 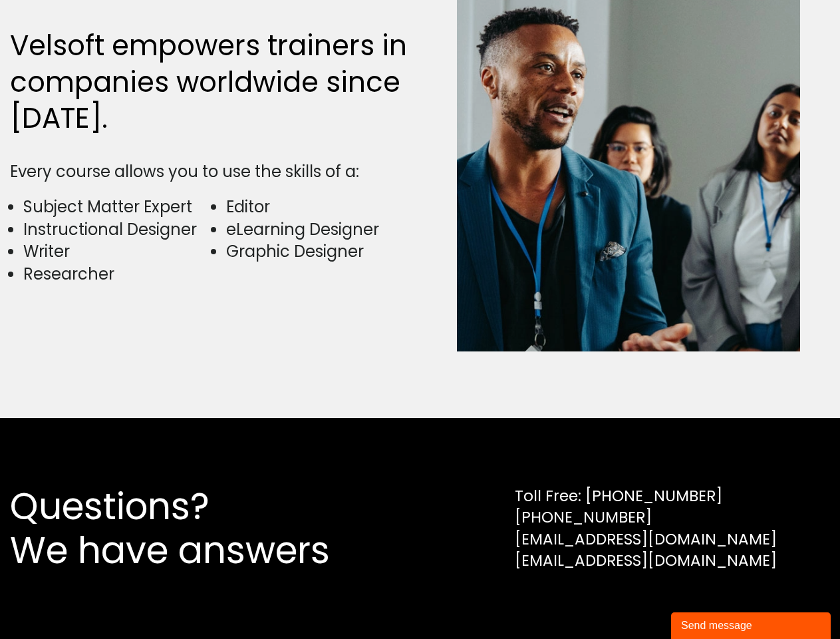 What do you see at coordinates (117, 207) in the screenshot?
I see `li: Subject Matter Expert` at bounding box center [117, 207].